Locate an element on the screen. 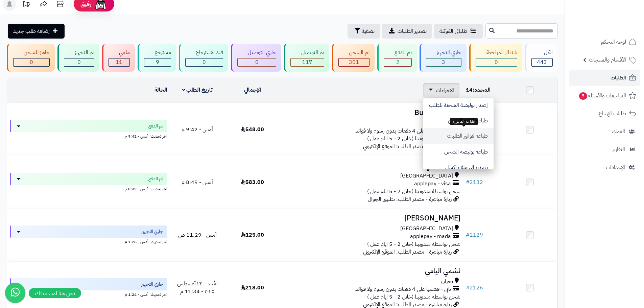  a: الإعدادات is located at coordinates (604, 167).